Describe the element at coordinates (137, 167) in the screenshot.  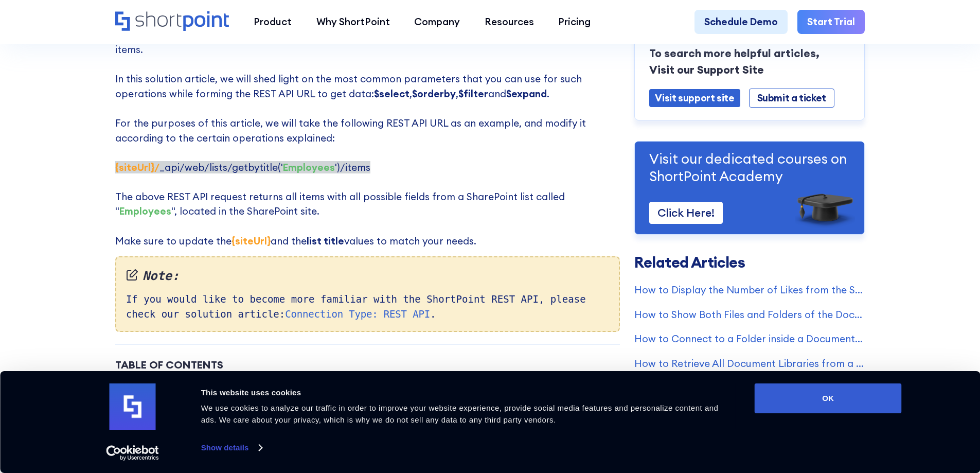
I see `strong: {siteUrl}/` at that location.